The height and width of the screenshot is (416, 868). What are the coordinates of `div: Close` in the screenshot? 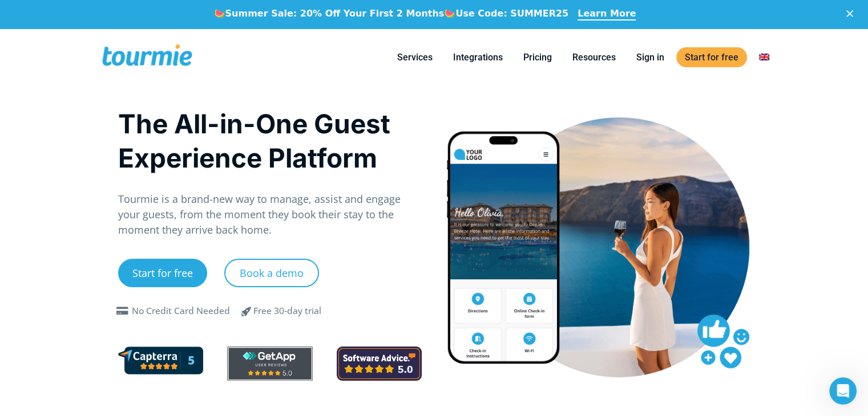 It's located at (852, 13).